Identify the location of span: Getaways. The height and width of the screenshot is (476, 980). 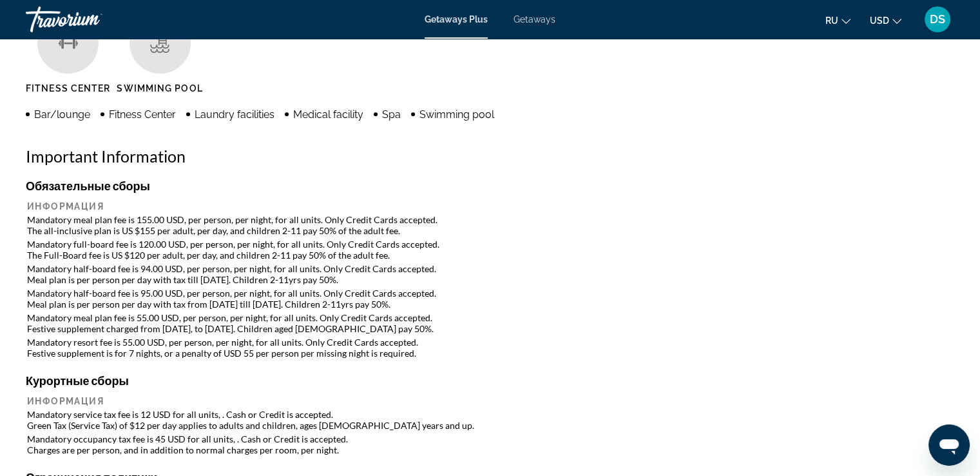
(534, 19).